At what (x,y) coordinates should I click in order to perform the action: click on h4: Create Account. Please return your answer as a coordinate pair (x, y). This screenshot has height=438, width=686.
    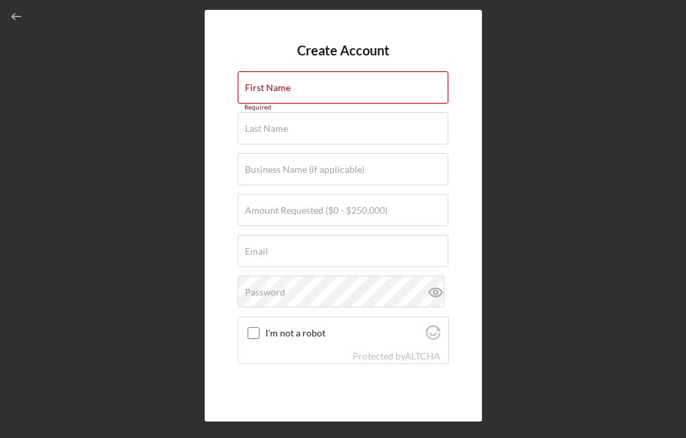
    Looking at the image, I should click on (343, 50).